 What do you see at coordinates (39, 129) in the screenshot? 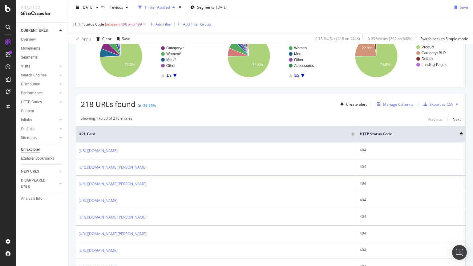
I see `a: Outlinks` at bounding box center [39, 129].